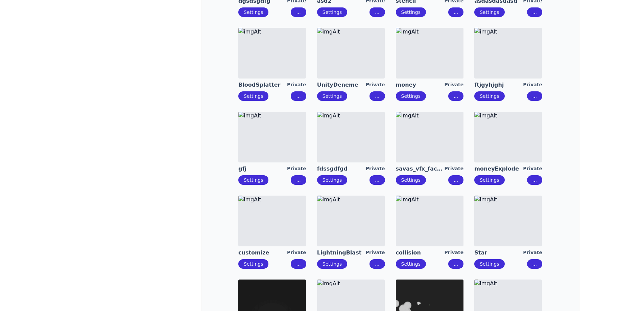  Describe the element at coordinates (262, 169) in the screenshot. I see `a: gfj` at that location.